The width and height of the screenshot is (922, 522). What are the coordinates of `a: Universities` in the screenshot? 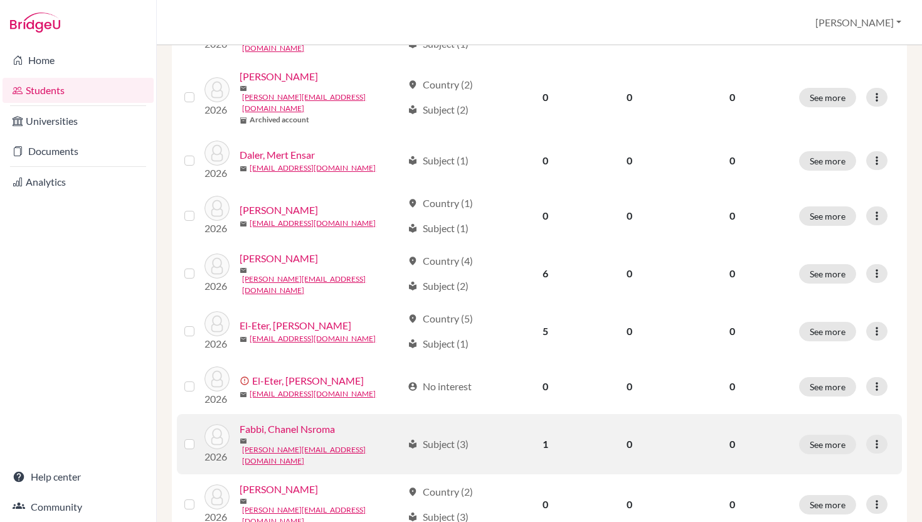 It's located at (78, 121).